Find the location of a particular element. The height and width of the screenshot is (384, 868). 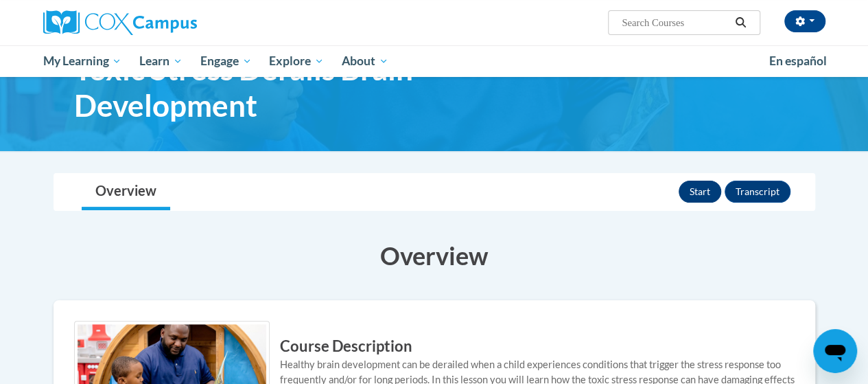

span: Learn is located at coordinates (160, 62).